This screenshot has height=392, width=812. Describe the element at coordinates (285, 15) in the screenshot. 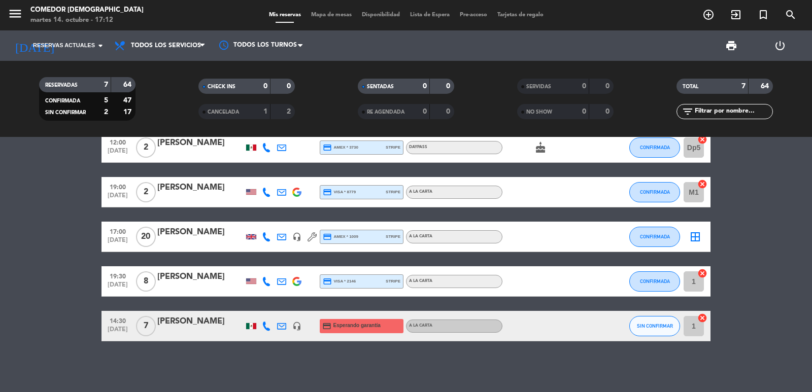

I see `span: Mis reservas` at that location.